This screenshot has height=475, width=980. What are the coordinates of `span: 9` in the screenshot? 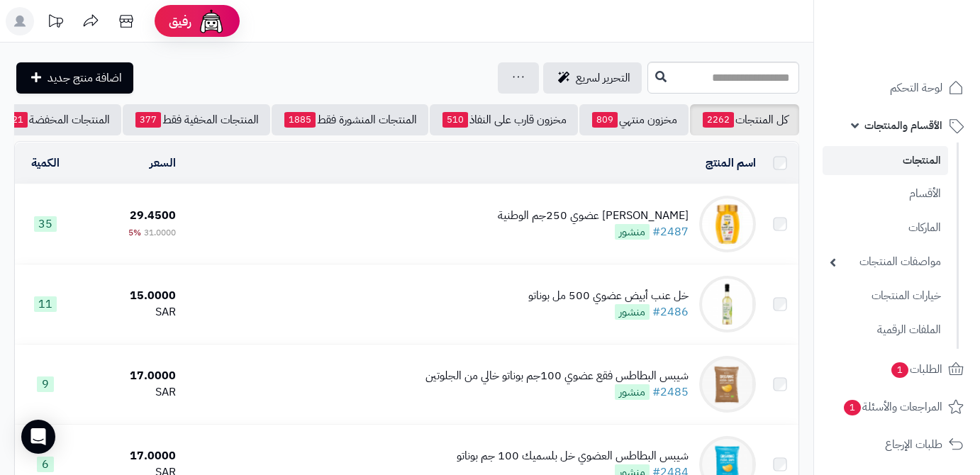 It's located at (45, 385).